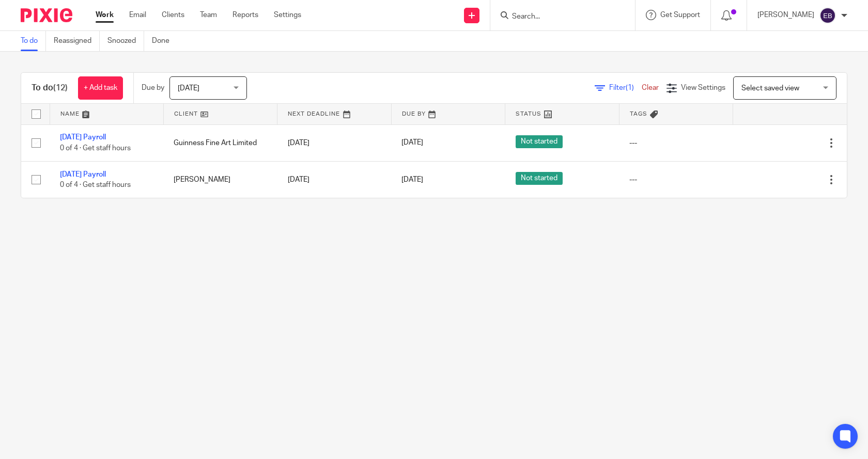 This screenshot has height=459, width=868. Describe the element at coordinates (703, 88) in the screenshot. I see `span: View Settings` at that location.